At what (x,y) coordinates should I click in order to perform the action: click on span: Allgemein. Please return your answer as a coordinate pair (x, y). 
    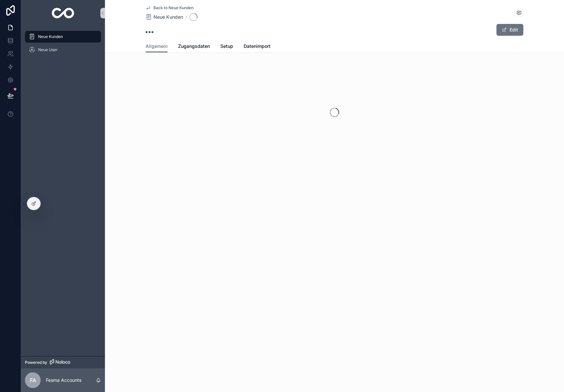
    Looking at the image, I should click on (156, 46).